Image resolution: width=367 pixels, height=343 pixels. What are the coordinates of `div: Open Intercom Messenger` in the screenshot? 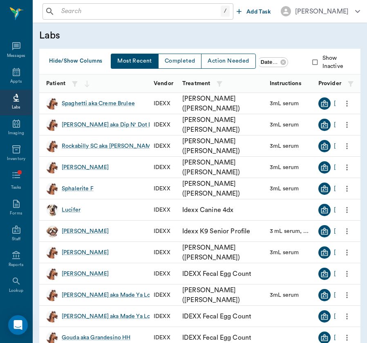 It's located at (18, 325).